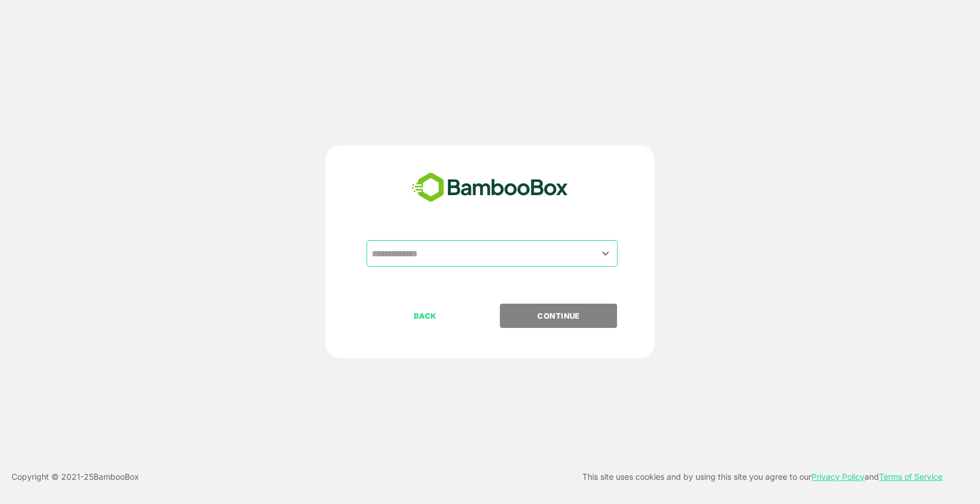 This screenshot has height=504, width=980. What do you see at coordinates (489, 188) in the screenshot?
I see `img: bamboobox` at bounding box center [489, 188].